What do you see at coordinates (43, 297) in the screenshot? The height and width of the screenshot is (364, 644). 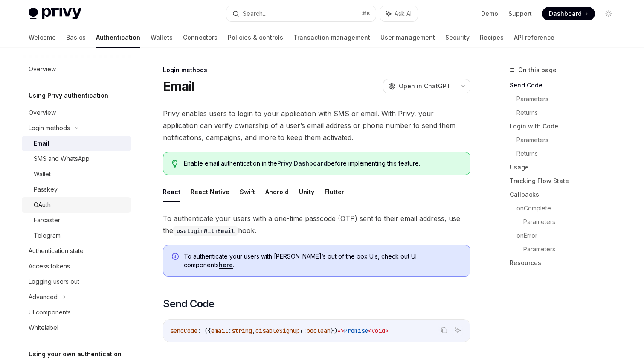 I see `div: Advanced` at bounding box center [43, 297].